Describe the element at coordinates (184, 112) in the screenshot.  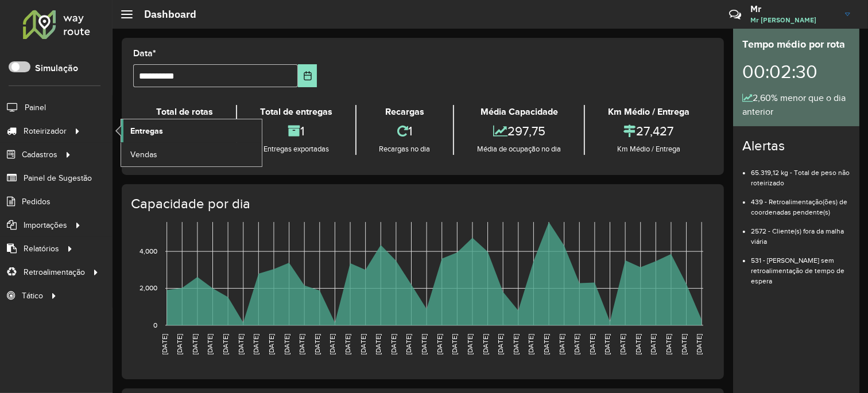
I see `div: Total de rotas` at that location.